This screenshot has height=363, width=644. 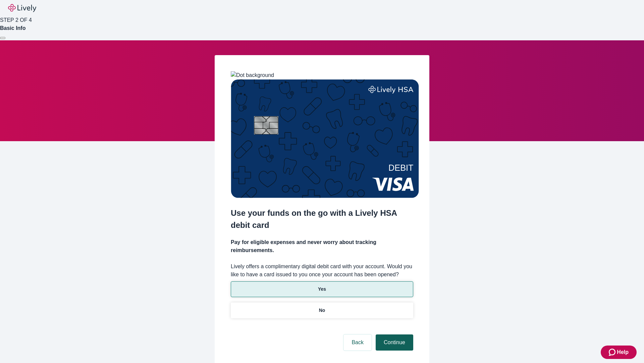 I want to click on button: Back, so click(x=357, y=343).